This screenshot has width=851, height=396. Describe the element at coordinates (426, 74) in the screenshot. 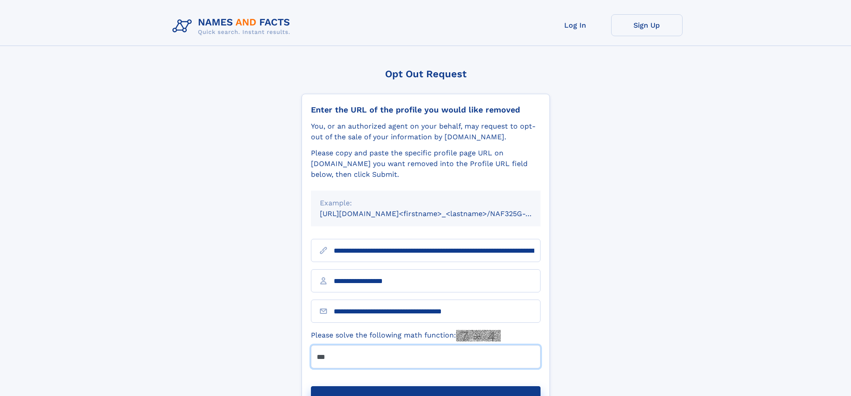

I see `div: Opt Out Request` at that location.